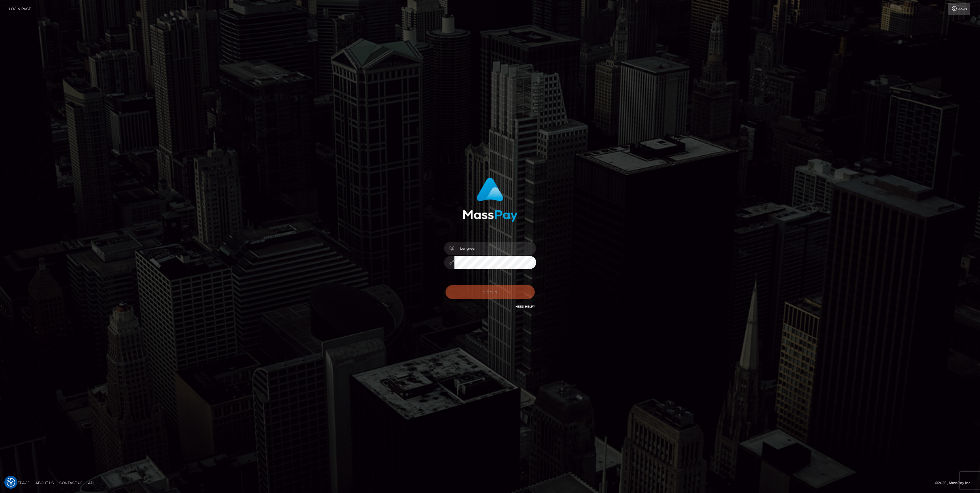  What do you see at coordinates (956, 483) in the screenshot?
I see `div: © 2025 , MassPay Inc.` at bounding box center [956, 483].